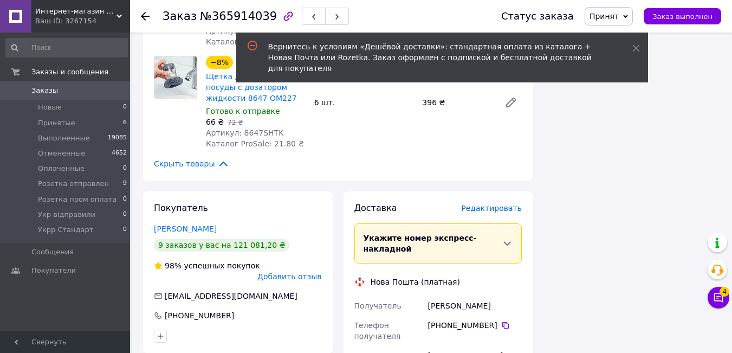  Describe the element at coordinates (364, 102) in the screenshot. I see `div: 6 шт.` at that location.